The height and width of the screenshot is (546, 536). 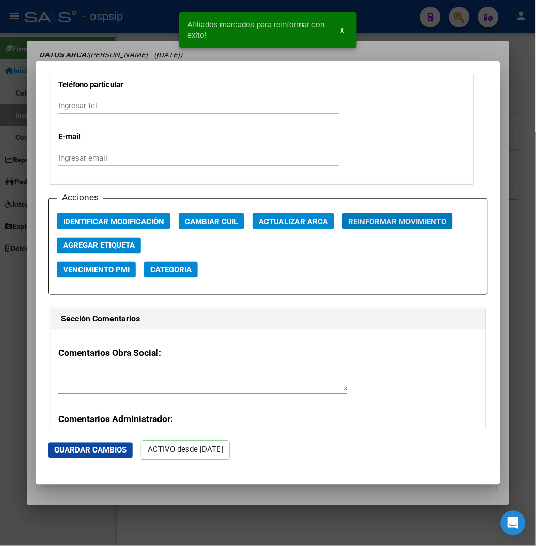 I want to click on span: Vencimiento PMI, so click(x=96, y=270).